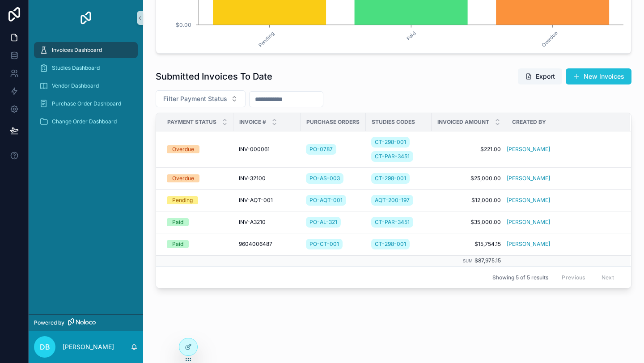 The height and width of the screenshot is (363, 644). What do you see at coordinates (86, 18) in the screenshot?
I see `img: App logo` at bounding box center [86, 18].